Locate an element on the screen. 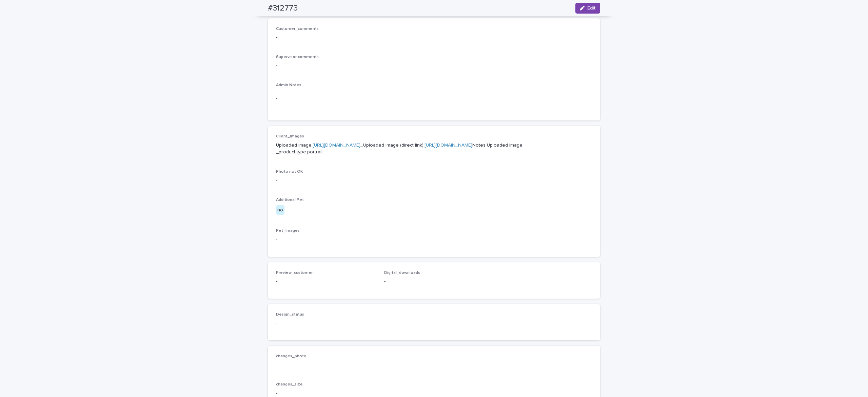 This screenshot has height=397, width=868. div: no is located at coordinates (280, 210).